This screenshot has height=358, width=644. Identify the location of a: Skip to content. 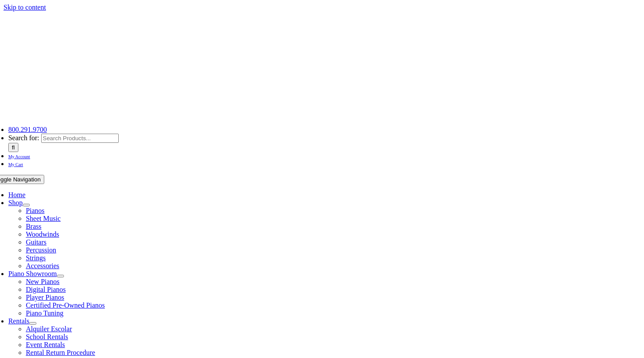
(25, 7).